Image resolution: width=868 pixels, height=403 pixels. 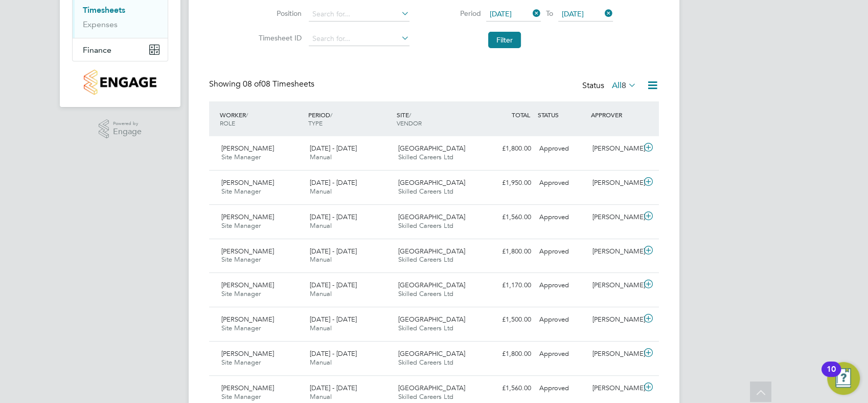 What do you see at coordinates (278, 84) in the screenshot?
I see `span: 08 Timesheets` at bounding box center [278, 84].